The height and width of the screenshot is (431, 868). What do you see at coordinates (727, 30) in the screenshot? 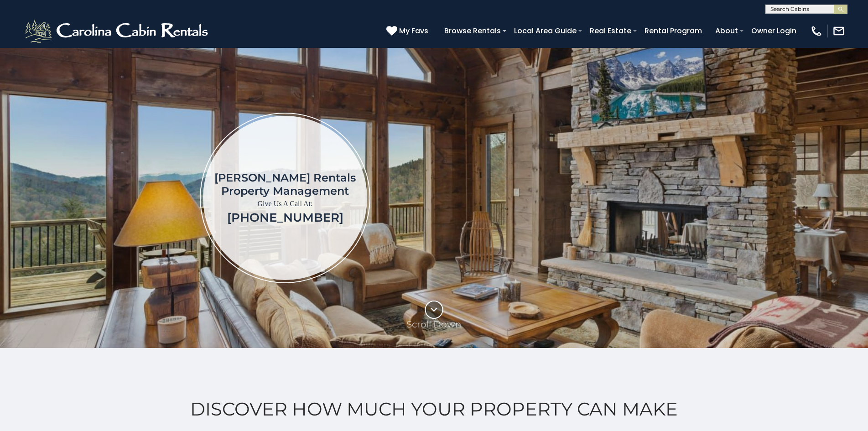
I see `a: About` at bounding box center [727, 30].